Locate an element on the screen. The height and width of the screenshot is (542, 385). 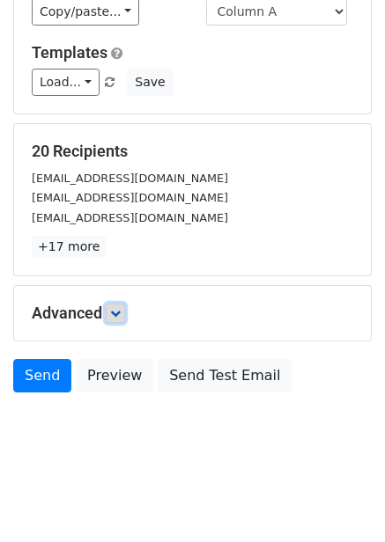
a: Preview is located at coordinates (114, 376).